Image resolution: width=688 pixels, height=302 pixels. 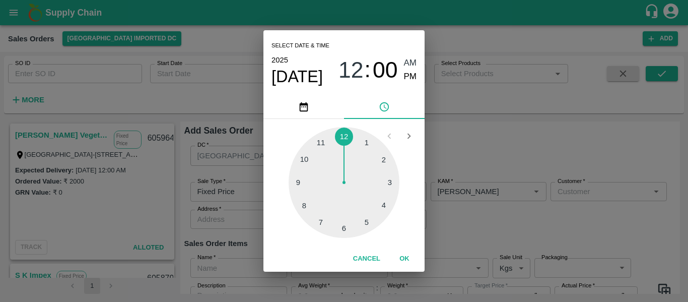 What do you see at coordinates (405, 259) in the screenshot?
I see `button: OK` at bounding box center [405, 259].